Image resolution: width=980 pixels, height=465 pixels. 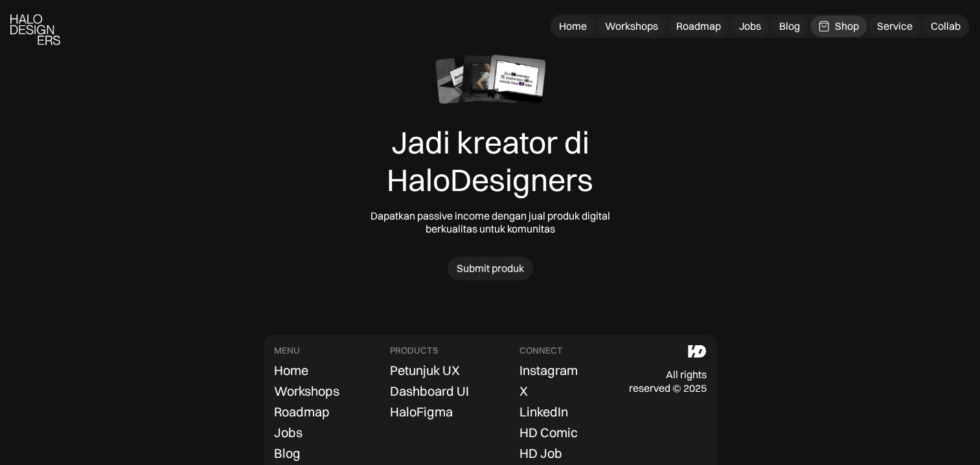 I want to click on a: Collab, so click(x=945, y=26).